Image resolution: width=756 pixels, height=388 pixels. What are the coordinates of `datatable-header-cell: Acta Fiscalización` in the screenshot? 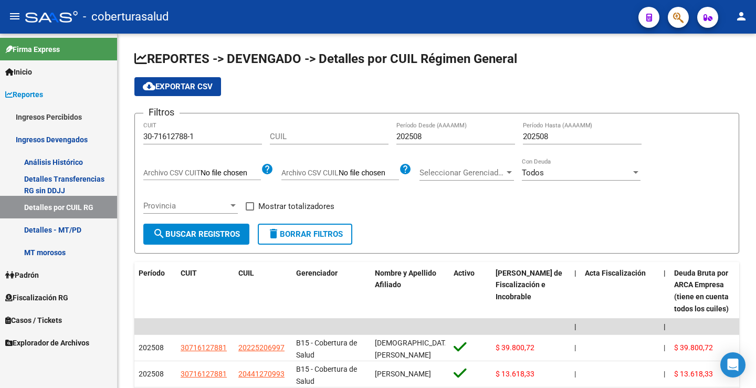 It's located at (620, 291).